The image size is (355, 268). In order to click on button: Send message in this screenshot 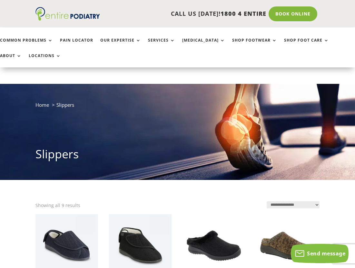, I will do `click(319, 253)`.